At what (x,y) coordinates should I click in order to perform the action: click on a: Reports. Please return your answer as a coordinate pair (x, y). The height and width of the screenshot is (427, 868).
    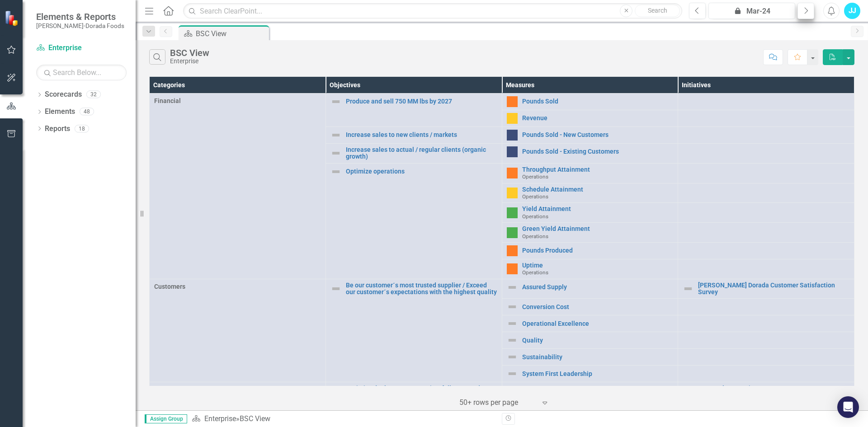
    Looking at the image, I should click on (57, 129).